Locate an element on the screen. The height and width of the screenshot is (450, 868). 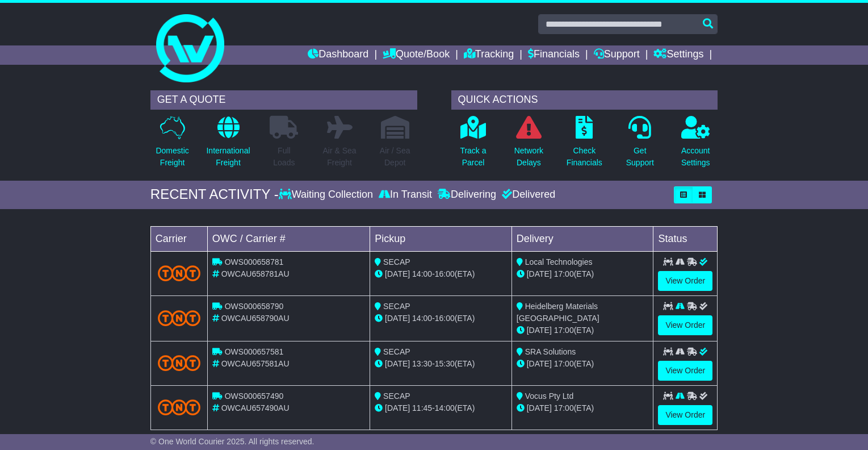
td: Delivery is located at coordinates (583, 238).